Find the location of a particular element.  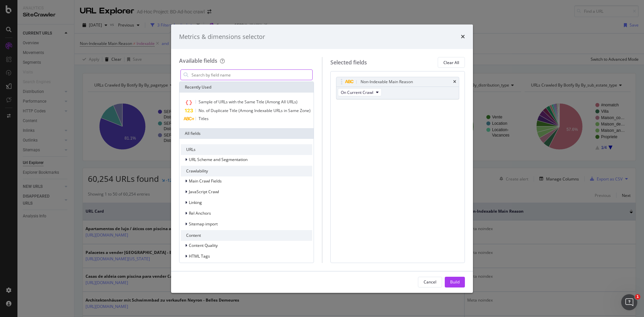

span: URL Scheme and Segmentation is located at coordinates (218, 159).